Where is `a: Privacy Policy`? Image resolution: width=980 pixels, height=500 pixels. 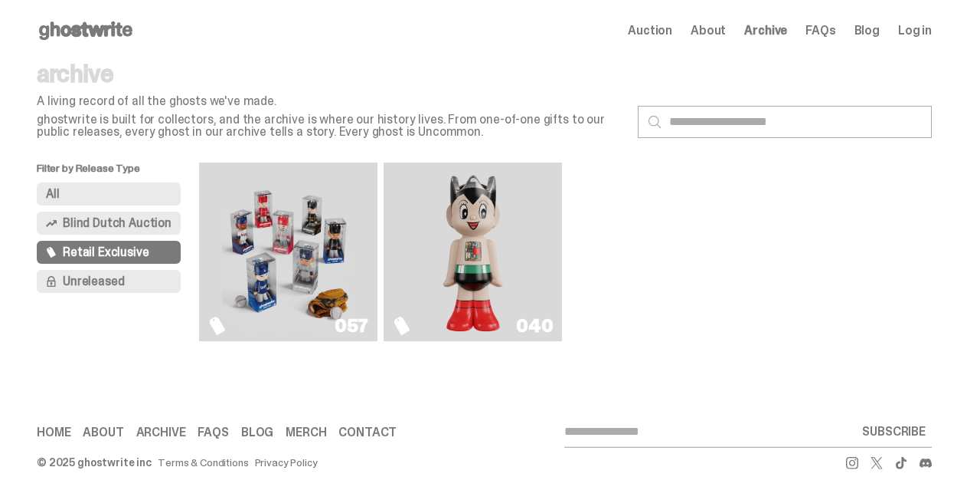
a: Privacy Policy is located at coordinates (287, 462).